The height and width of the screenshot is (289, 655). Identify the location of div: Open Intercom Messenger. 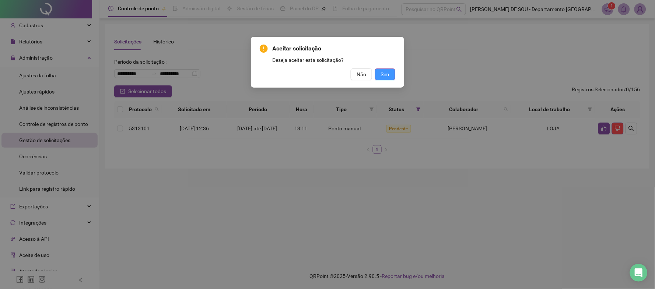
(639, 273).